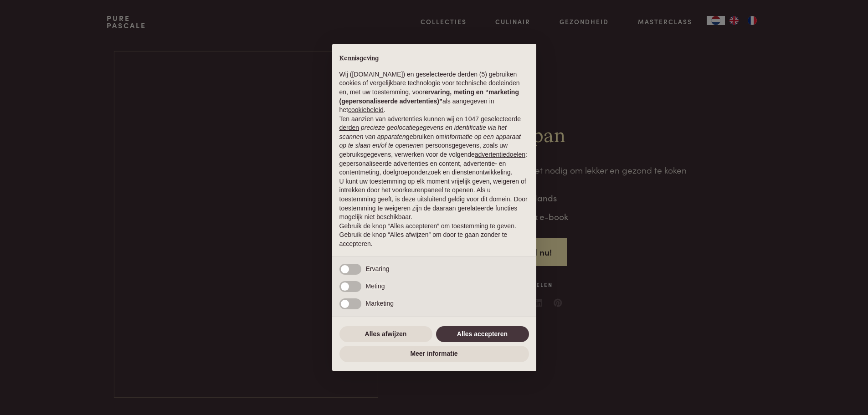 Image resolution: width=868 pixels, height=415 pixels. I want to click on span: Marketing, so click(379, 304).